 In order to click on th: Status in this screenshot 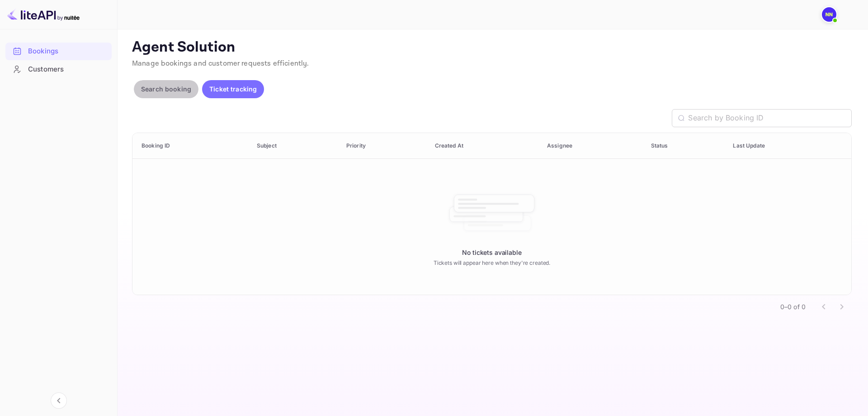, I will do `click(685, 146)`.